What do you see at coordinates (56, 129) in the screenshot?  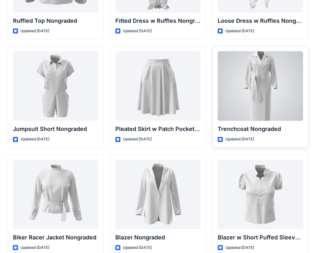 I see `p: Jumpsuit Short Nongraded` at bounding box center [56, 129].